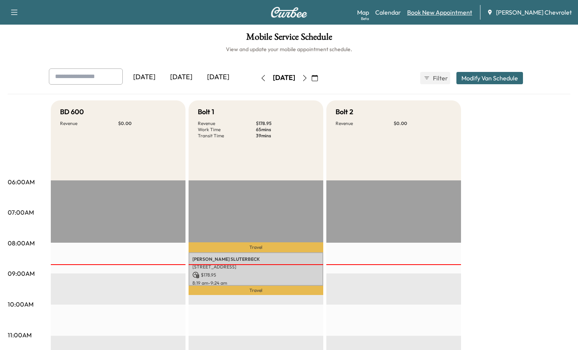 This screenshot has width=578, height=350. Describe the element at coordinates (227, 130) in the screenshot. I see `p: Work Time` at that location.